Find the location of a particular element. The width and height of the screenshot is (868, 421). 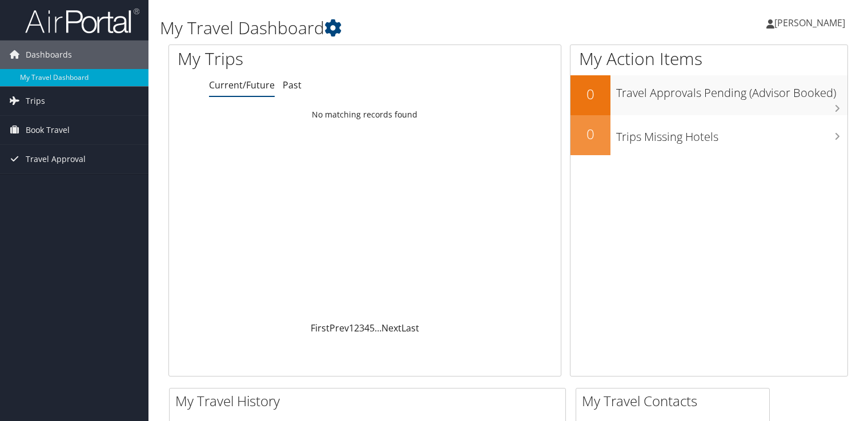

h1: My Trips is located at coordinates (283, 59).